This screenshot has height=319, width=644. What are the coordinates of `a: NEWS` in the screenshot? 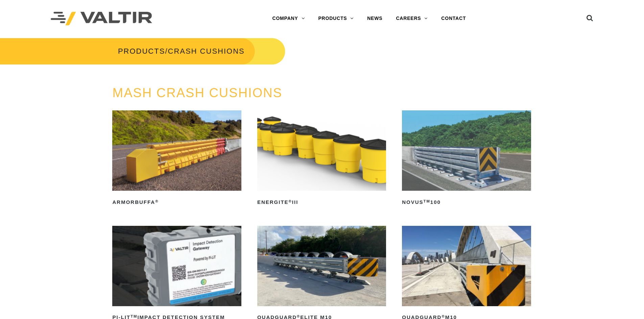 It's located at (374, 19).